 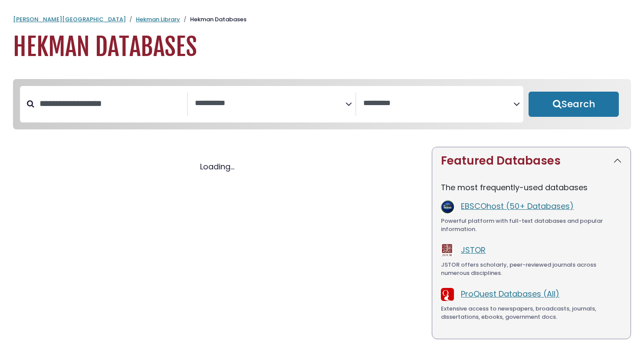 I want to click on button: Submit for Search Results, so click(x=574, y=104).